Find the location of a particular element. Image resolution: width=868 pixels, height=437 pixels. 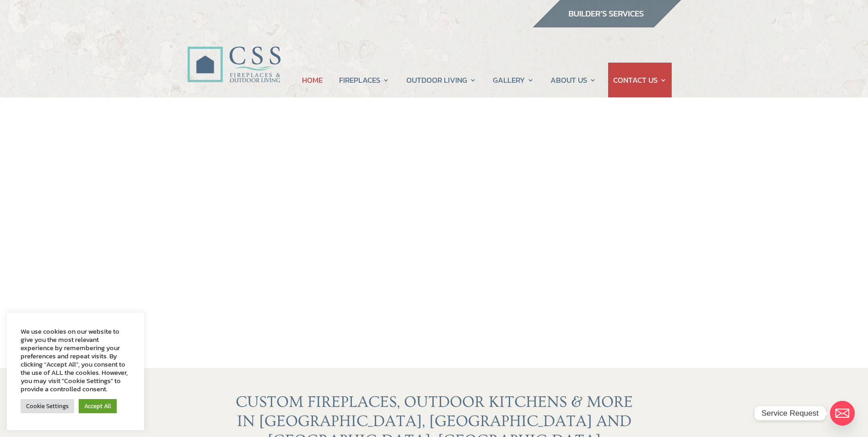

a: Cookie Settings is located at coordinates (47, 406).